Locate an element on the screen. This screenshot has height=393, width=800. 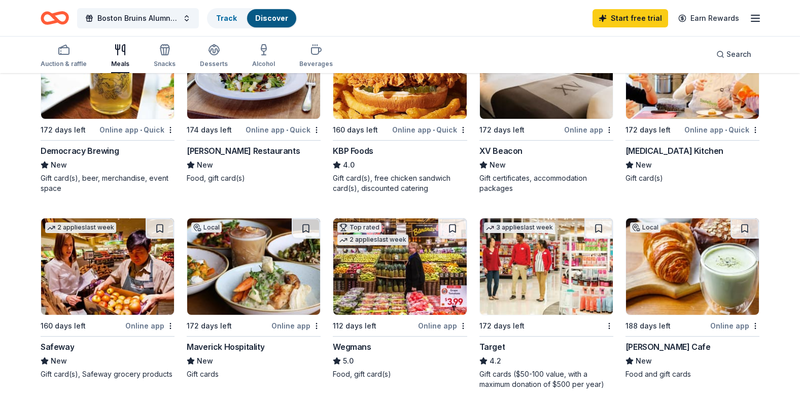
div: KBP Foods is located at coordinates (353, 151).